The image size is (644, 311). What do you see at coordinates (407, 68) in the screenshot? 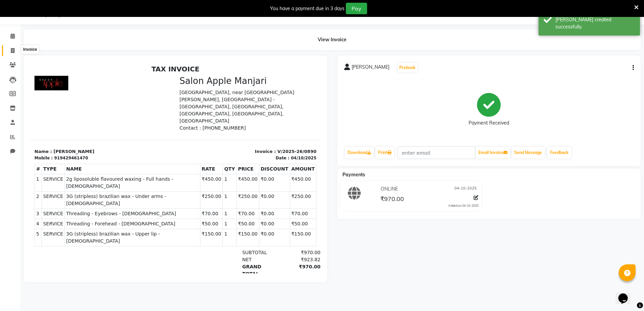
I see `button: Prebook` at bounding box center [407, 68].